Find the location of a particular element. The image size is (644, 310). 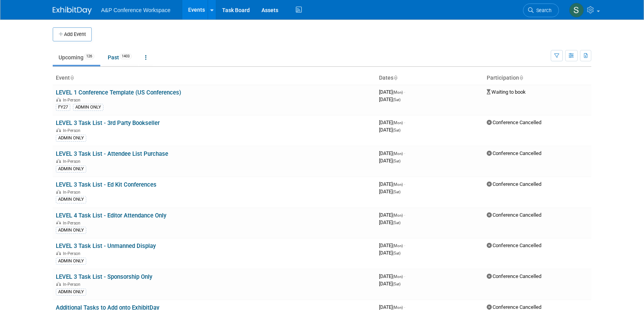

span: Search is located at coordinates (542, 10).